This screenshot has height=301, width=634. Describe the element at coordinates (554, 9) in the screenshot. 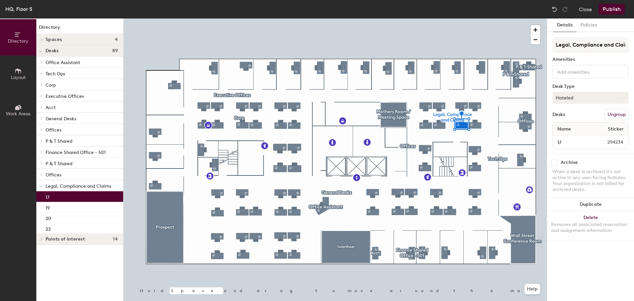

I see `img: Undo` at that location.